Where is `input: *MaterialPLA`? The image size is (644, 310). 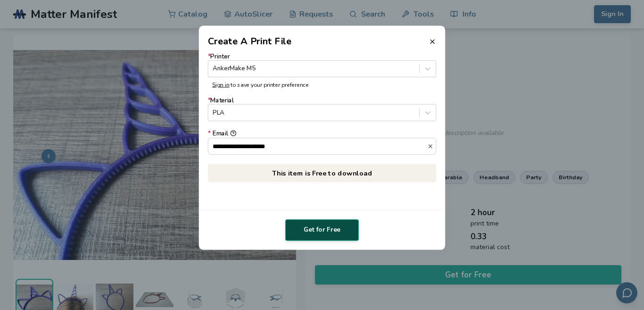
input: *MaterialPLA is located at coordinates (214, 112).